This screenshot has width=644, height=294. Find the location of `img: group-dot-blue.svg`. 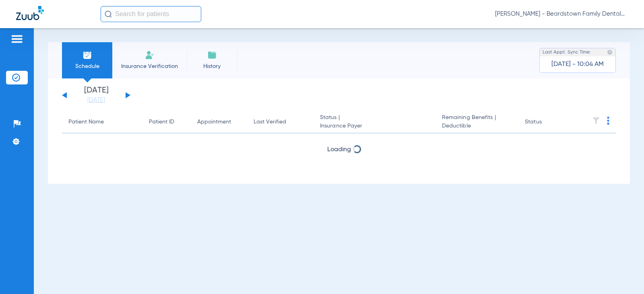

img: group-dot-blue.svg is located at coordinates (608, 121).